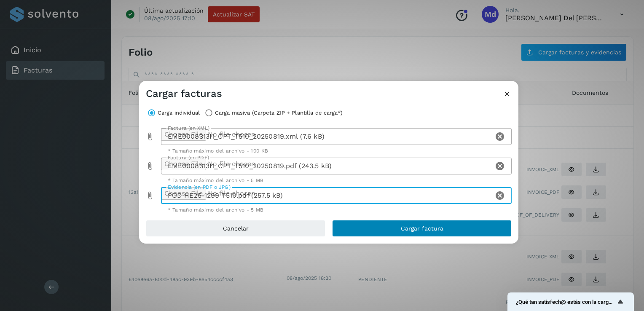 The image size is (644, 311). What do you see at coordinates (279, 113) in the screenshot?
I see `label: Carga masiva (Carpeta ZIP + Plantilla de carga*)` at bounding box center [279, 113].